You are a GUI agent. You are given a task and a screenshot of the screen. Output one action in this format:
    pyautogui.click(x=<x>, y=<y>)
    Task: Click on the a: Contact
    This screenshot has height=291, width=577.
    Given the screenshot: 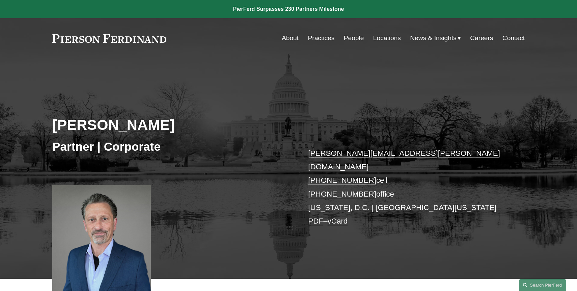 What is the action you would take?
    pyautogui.click(x=514, y=38)
    